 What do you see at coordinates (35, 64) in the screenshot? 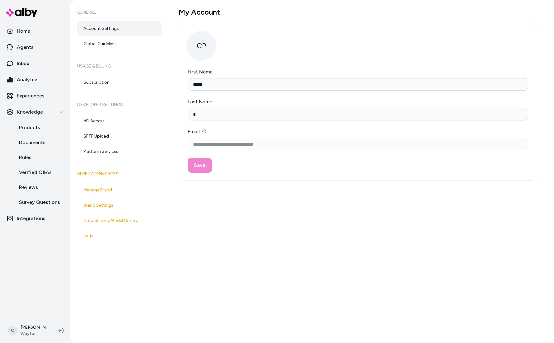
I see `a: Inbox` at bounding box center [35, 64].